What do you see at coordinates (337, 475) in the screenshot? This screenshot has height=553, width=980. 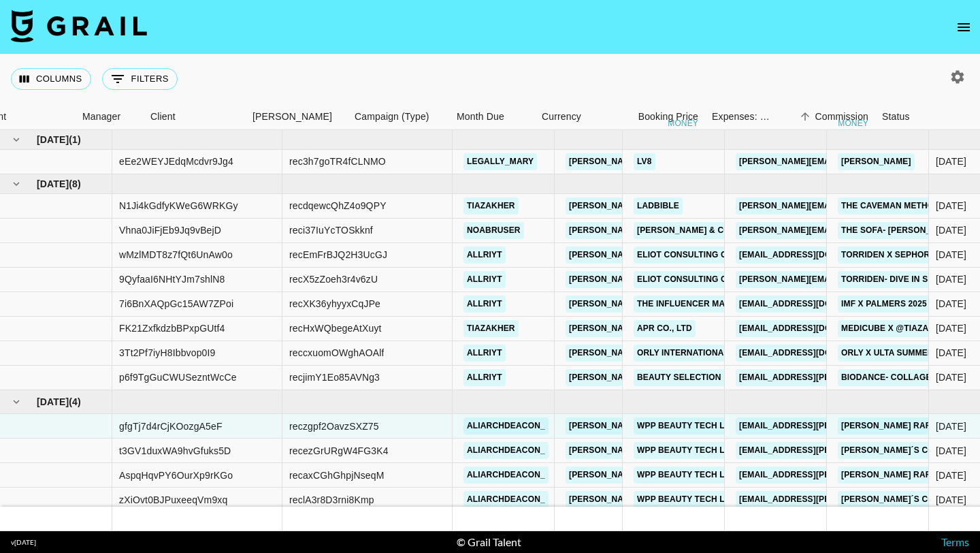 I see `div: recaxCGhGhpjNseqM` at bounding box center [337, 475].